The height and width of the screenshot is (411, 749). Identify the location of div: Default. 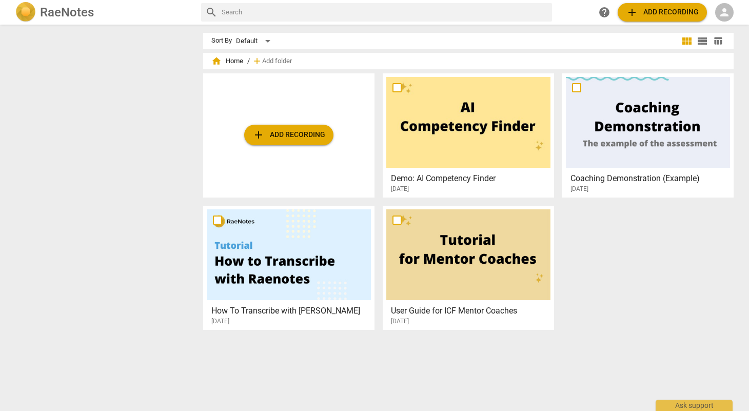
(255, 41).